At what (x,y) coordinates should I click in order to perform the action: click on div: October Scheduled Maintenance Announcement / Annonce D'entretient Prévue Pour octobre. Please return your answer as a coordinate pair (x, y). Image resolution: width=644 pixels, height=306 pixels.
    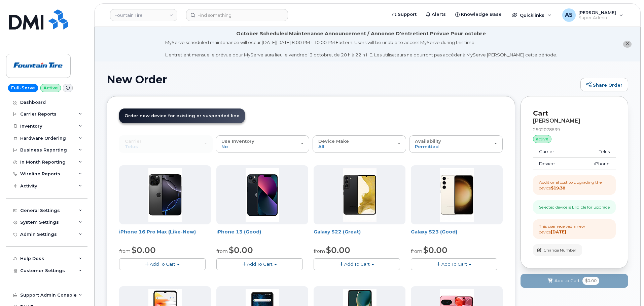
    Looking at the image, I should click on (361, 34).